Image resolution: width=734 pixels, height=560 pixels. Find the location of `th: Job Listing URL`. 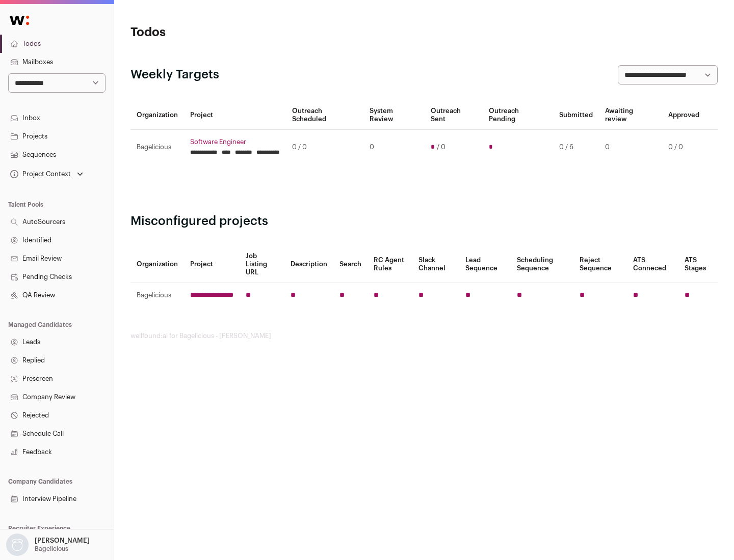

th: Job Listing URL is located at coordinates (262, 265).